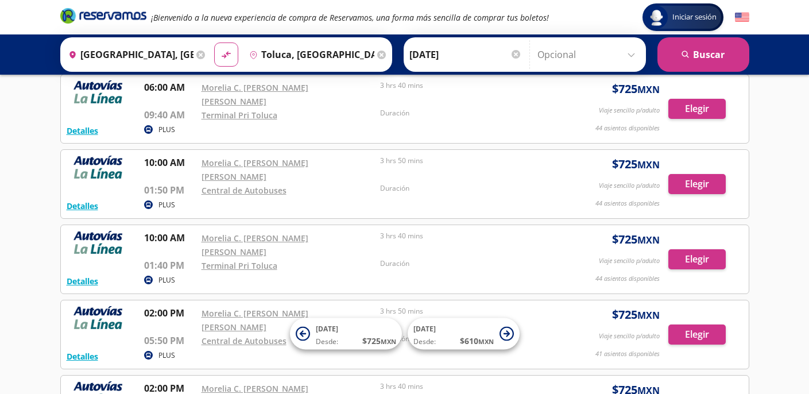 The image size is (809, 394). What do you see at coordinates (170, 313) in the screenshot?
I see `p: 02:00 PM` at bounding box center [170, 313].